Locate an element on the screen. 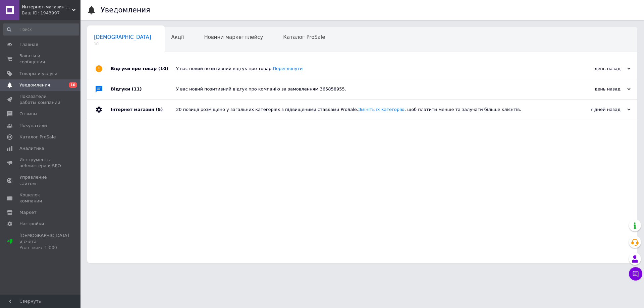 The height and width of the screenshot is (308, 644). div: 20 позиції розміщено у загальних категоріях з підвищеними ставками ProSale. , щоб платити менше т... is located at coordinates (370, 110).